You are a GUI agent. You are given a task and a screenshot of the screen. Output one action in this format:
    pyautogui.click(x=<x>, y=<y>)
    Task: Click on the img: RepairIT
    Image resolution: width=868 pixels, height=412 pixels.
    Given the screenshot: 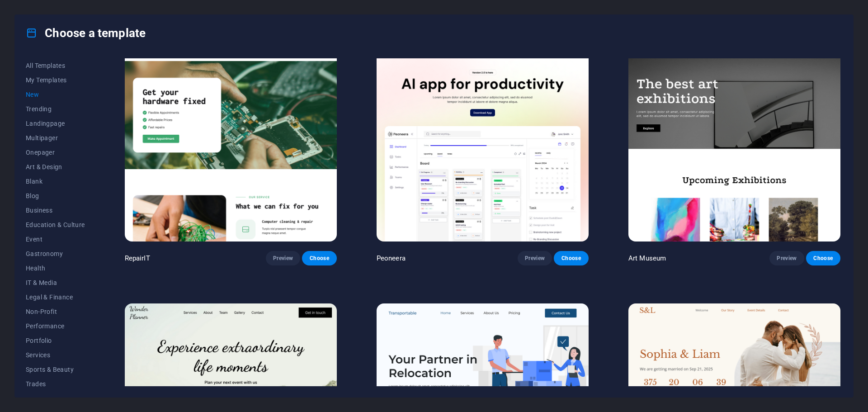 What is the action you would take?
    pyautogui.click(x=230, y=144)
    